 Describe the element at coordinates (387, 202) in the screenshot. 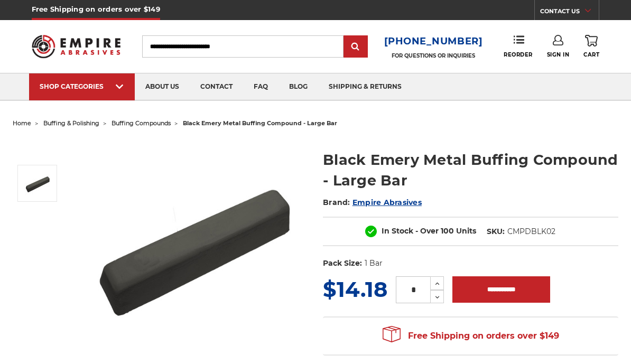

I see `span: Empire Abrasives` at that location.